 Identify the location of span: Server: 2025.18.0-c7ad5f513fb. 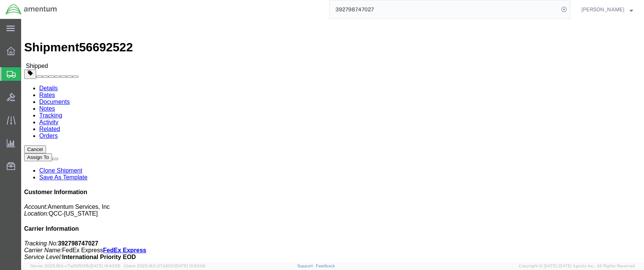
(75, 266).